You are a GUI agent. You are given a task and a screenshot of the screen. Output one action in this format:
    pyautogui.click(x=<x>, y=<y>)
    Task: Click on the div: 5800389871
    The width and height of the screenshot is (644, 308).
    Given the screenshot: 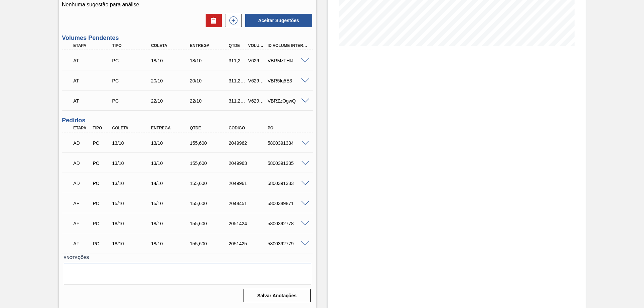 What is the action you would take?
    pyautogui.click(x=288, y=204)
    